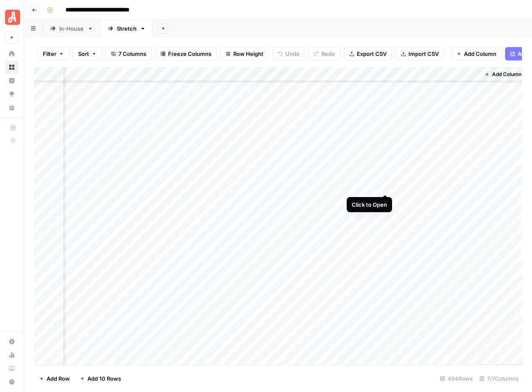 This screenshot has height=392, width=532. I want to click on a: Your Data, so click(12, 108).